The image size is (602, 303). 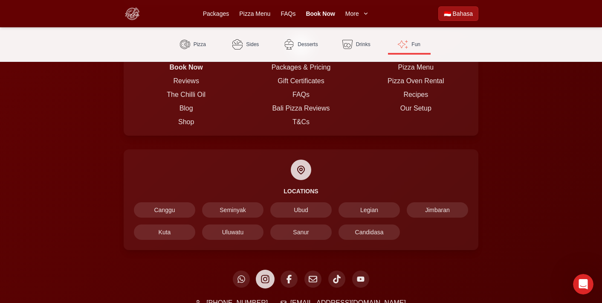 I want to click on button: More, so click(x=357, y=14).